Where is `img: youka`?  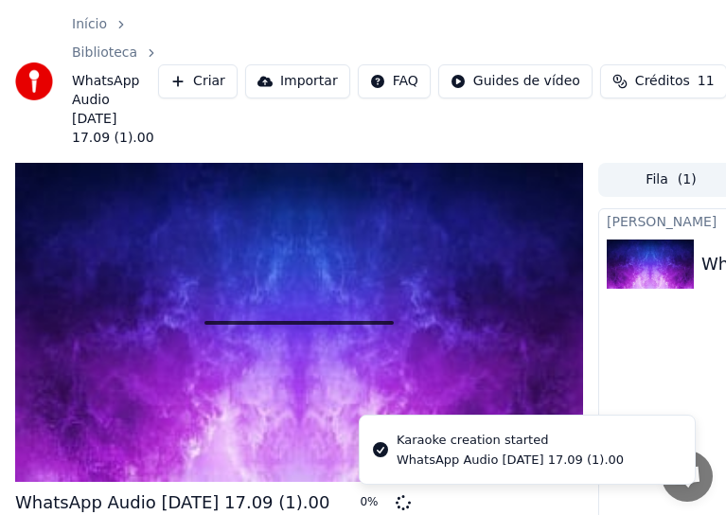 img: youka is located at coordinates (34, 81).